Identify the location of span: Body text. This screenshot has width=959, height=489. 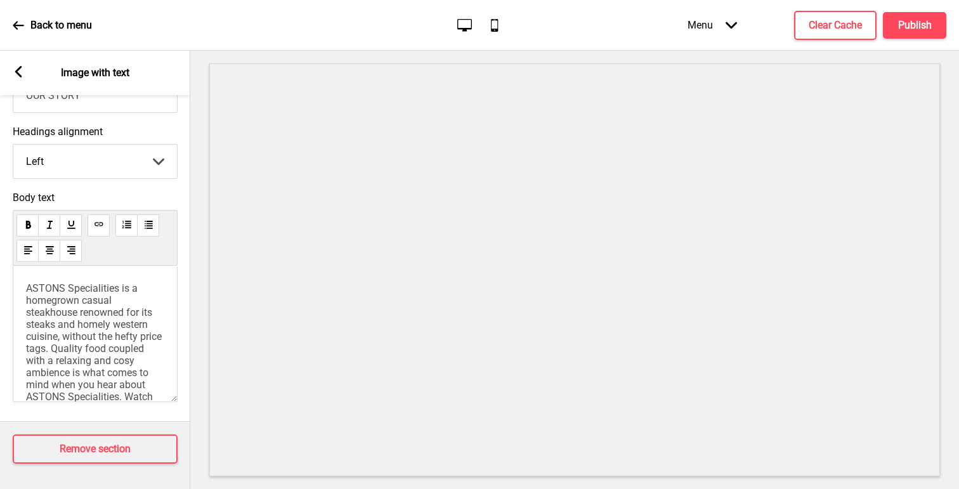
(95, 197).